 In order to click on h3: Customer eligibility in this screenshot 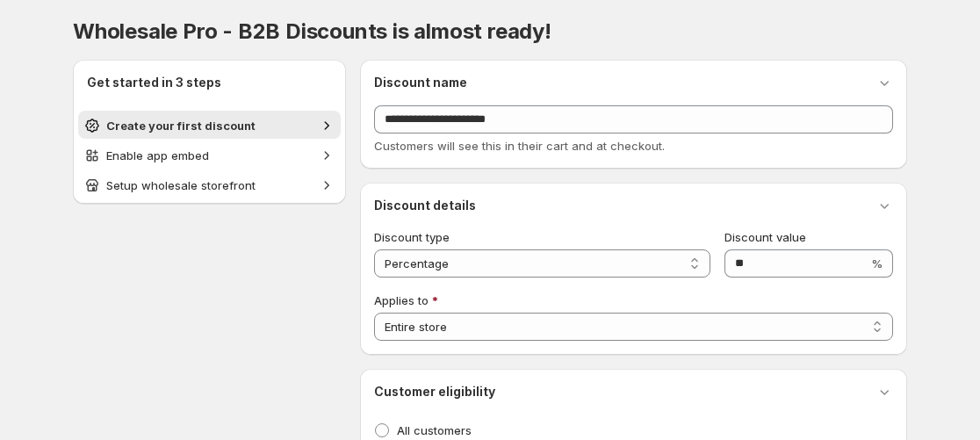, I will do `click(434, 392)`.